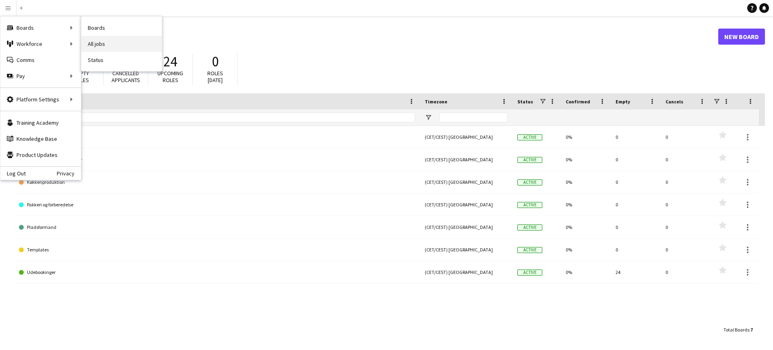 This screenshot has height=350, width=773. Describe the element at coordinates (122, 60) in the screenshot. I see `a: Status` at that location.